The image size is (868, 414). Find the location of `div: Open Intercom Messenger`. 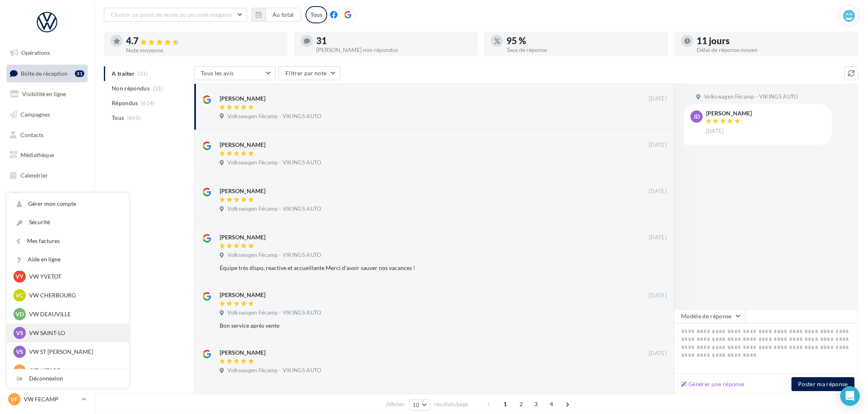

div: Open Intercom Messenger is located at coordinates (850, 396).